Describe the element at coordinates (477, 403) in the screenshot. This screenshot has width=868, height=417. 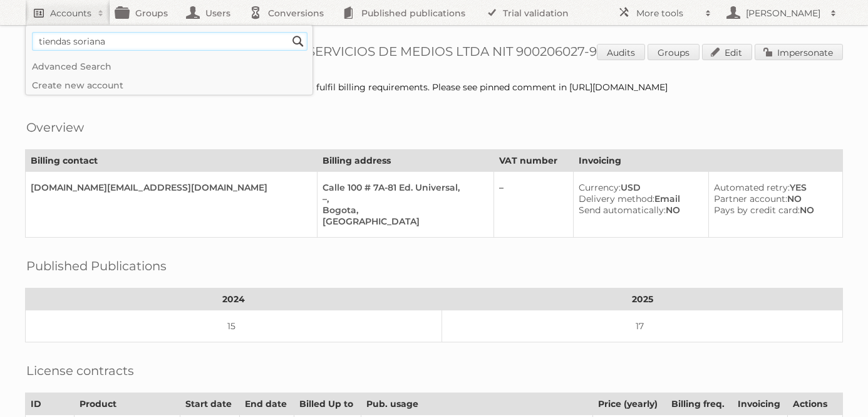
I see `th: Pub. usage` at that location.